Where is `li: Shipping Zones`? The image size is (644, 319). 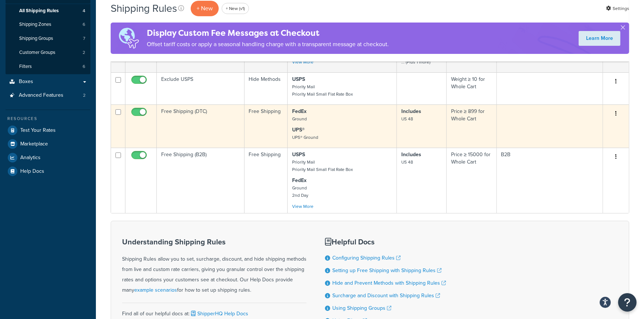 li: Shipping Zones is located at coordinates (48, 24).